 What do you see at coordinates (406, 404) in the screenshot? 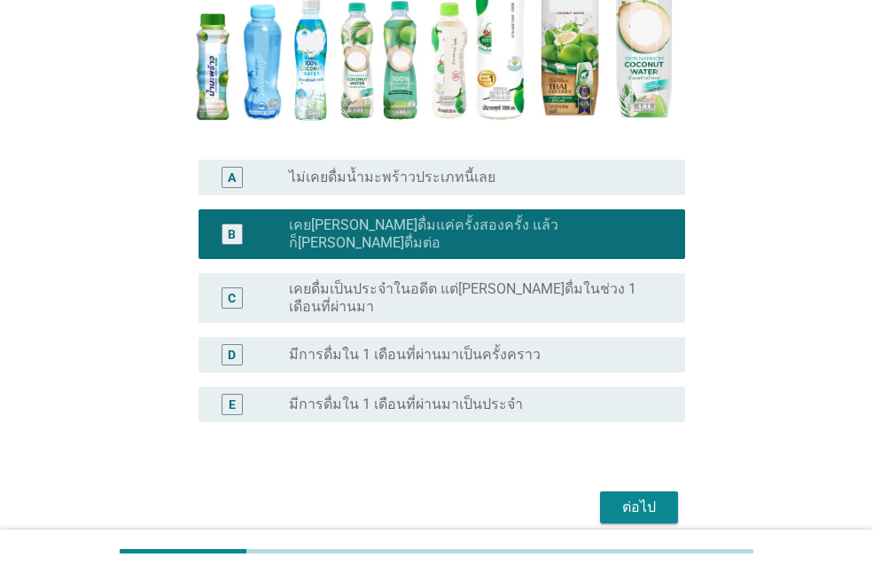
I see `label: มีการดื่มใน 1 เดือนที่ผ่านมาเป็นประจำ` at bounding box center [406, 404].